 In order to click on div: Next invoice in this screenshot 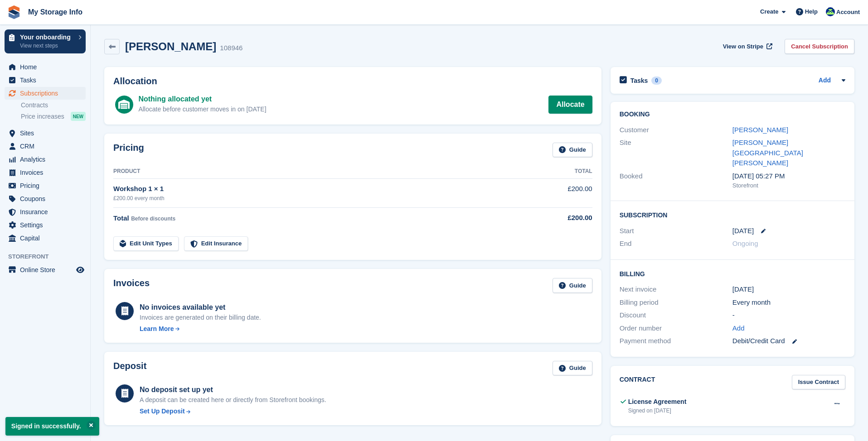, I will do `click(675, 289)`.